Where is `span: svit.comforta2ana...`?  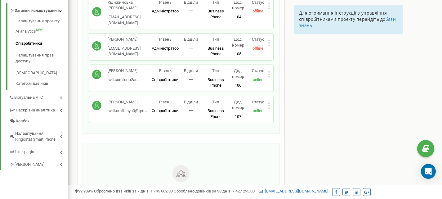
span: svit.comforta2ana... is located at coordinates (125, 79).